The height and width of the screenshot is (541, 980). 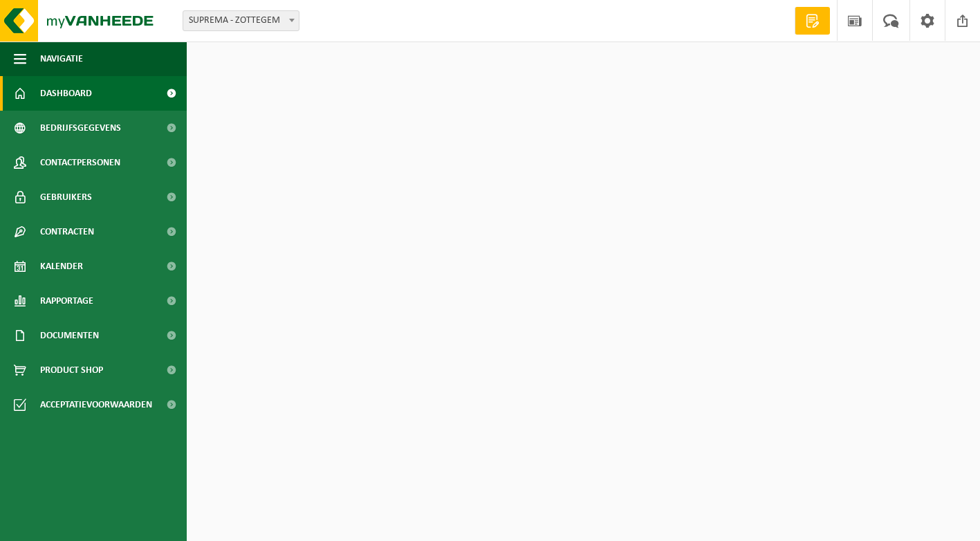 What do you see at coordinates (69, 335) in the screenshot?
I see `span: Documenten` at bounding box center [69, 335].